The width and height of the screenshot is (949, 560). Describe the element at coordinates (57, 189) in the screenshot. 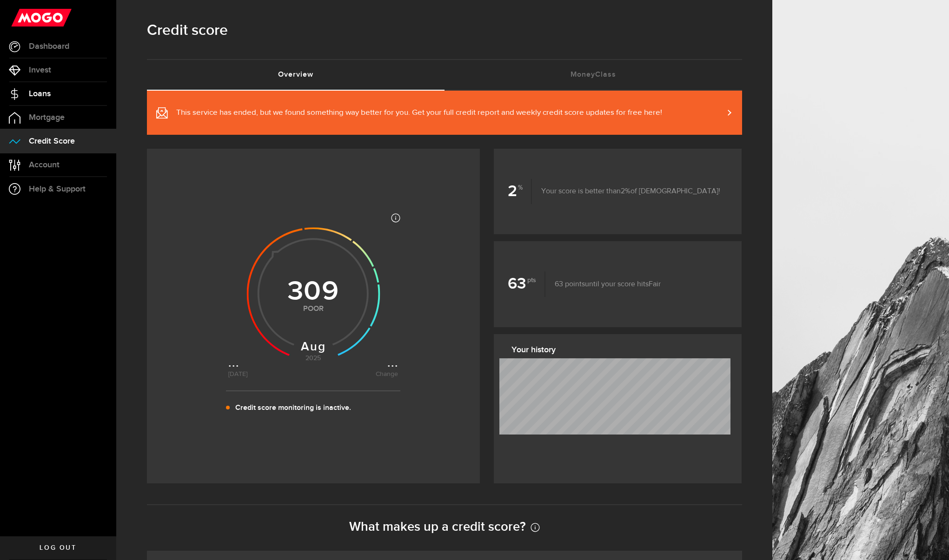

I see `span: Help & Support` at that location.